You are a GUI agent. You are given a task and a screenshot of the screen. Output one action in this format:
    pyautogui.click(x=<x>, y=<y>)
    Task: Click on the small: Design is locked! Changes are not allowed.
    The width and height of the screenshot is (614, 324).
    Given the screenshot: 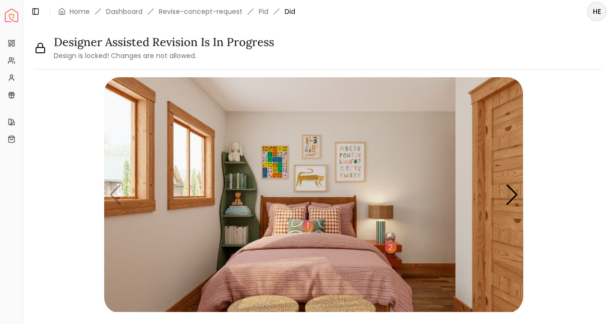 What is the action you would take?
    pyautogui.click(x=125, y=56)
    